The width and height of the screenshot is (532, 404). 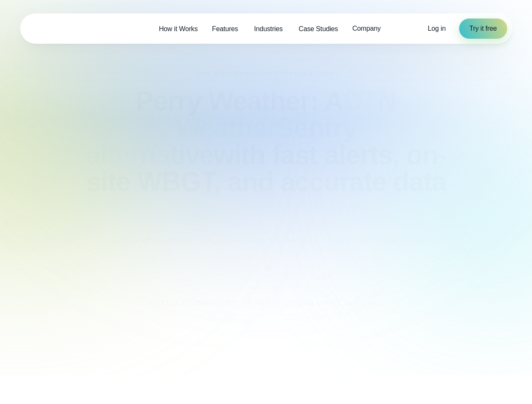 I want to click on span: Industries, so click(x=268, y=29).